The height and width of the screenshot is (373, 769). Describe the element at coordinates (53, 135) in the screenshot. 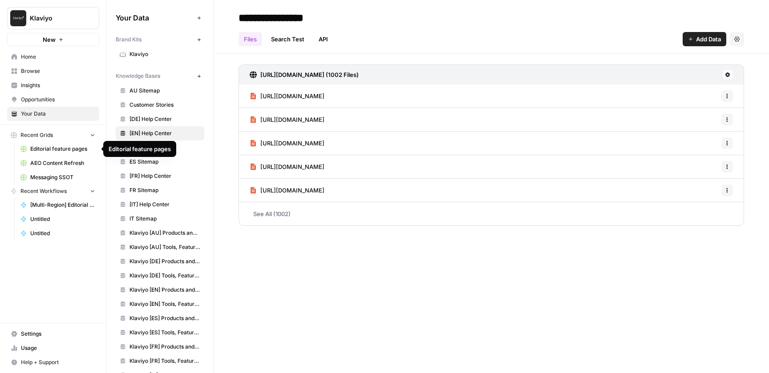

I see `button: Recent Grids` at that location.